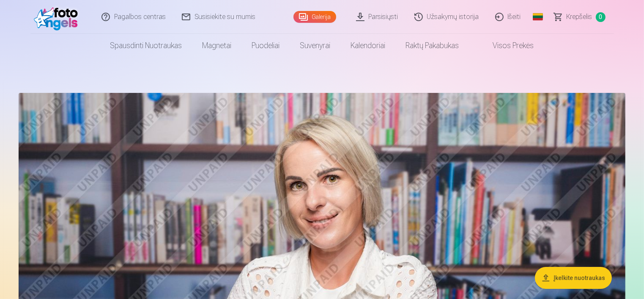 This screenshot has height=299, width=644. What do you see at coordinates (368, 46) in the screenshot?
I see `a: Kalendoriai` at bounding box center [368, 46].